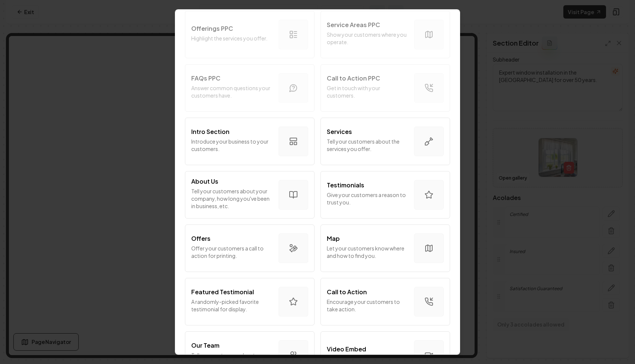 The height and width of the screenshot is (364, 635). I want to click on p: Map, so click(333, 238).